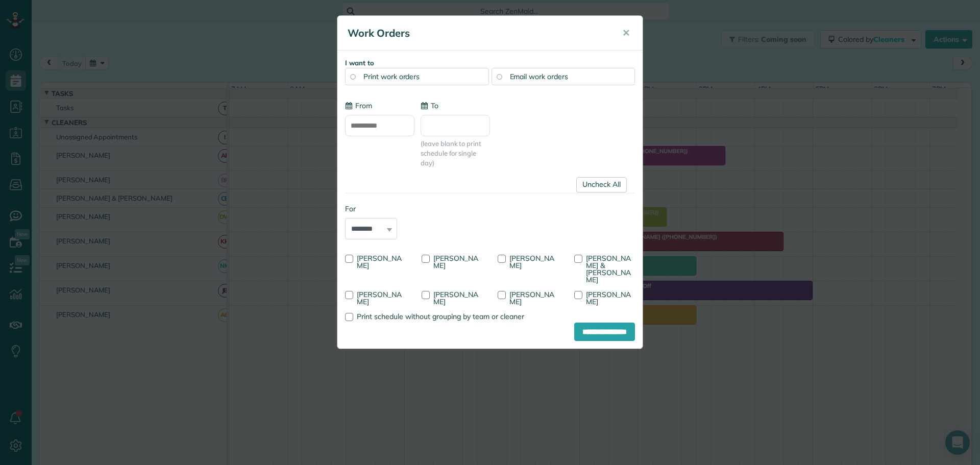 The image size is (980, 465). What do you see at coordinates (499, 77) in the screenshot?
I see `input: Email work orders` at bounding box center [499, 77].